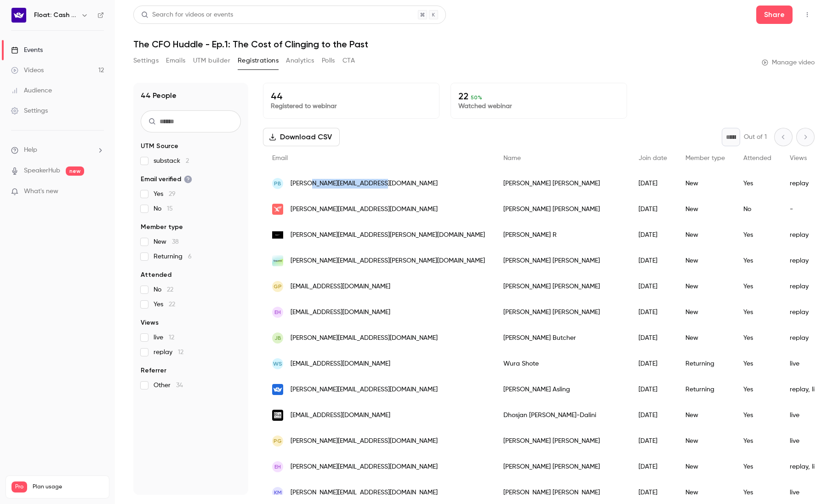 The image size is (833, 504). What do you see at coordinates (154, 371) in the screenshot?
I see `span: Referrer` at bounding box center [154, 371].